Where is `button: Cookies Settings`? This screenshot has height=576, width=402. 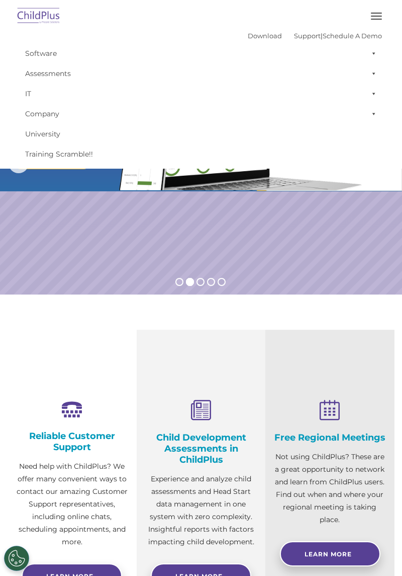
button: Cookies Settings is located at coordinates (17, 558).